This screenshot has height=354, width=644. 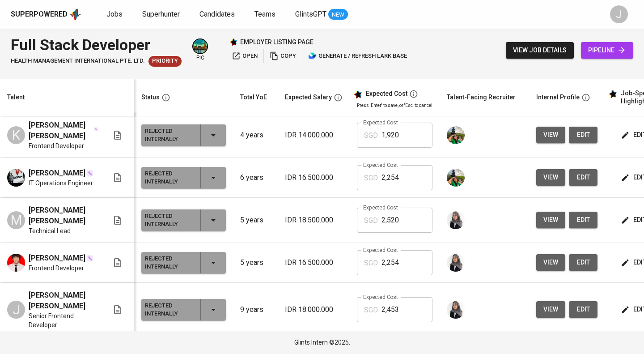 What do you see at coordinates (558, 97) in the screenshot?
I see `div: Internal Profile` at bounding box center [558, 97].